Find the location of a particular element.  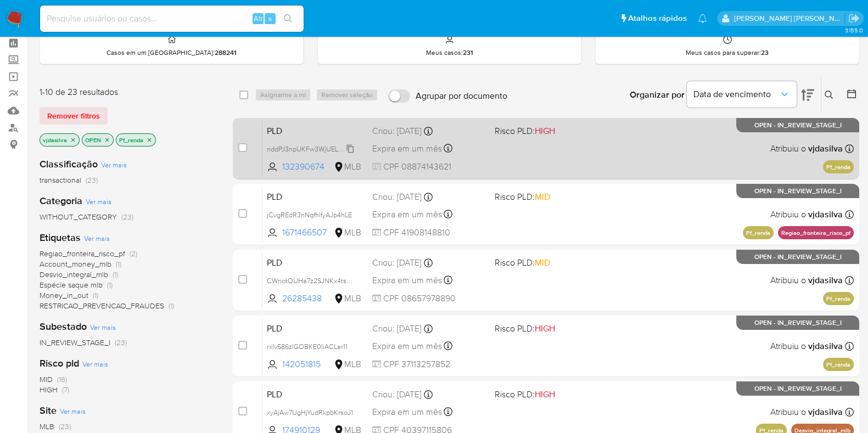

input: Pesquise usuários ou casos... is located at coordinates (172, 19).